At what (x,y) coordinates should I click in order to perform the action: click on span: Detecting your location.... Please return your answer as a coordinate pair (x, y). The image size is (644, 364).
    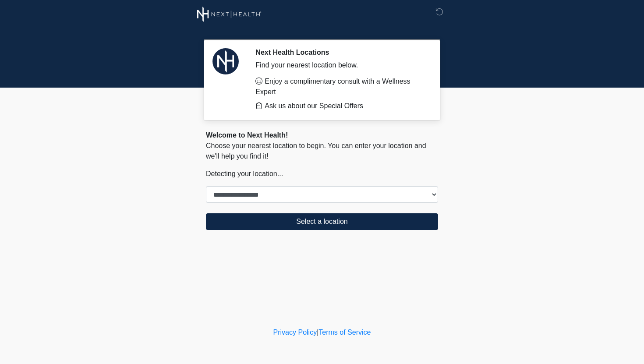
    Looking at the image, I should click on (244, 174).